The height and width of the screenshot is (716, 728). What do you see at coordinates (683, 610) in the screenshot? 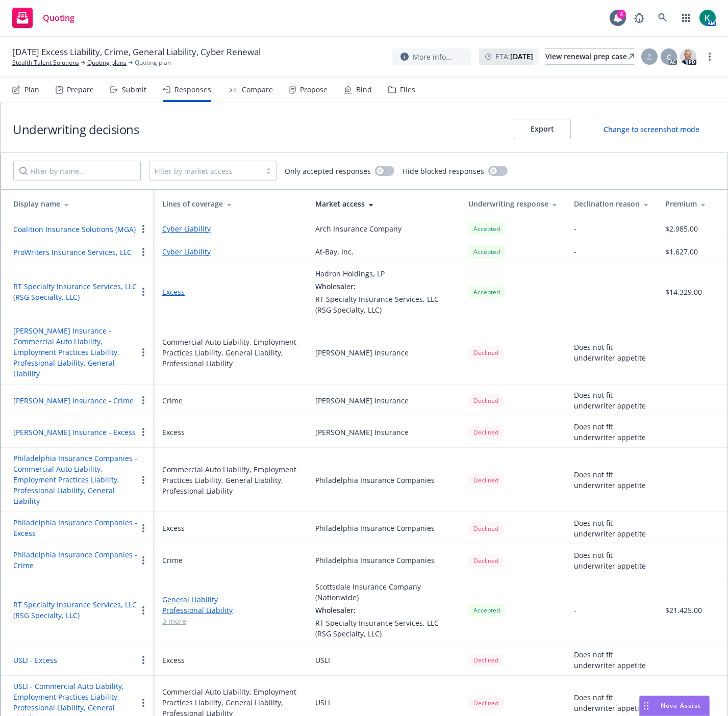
I see `div: $21,425.00` at bounding box center [683, 610].